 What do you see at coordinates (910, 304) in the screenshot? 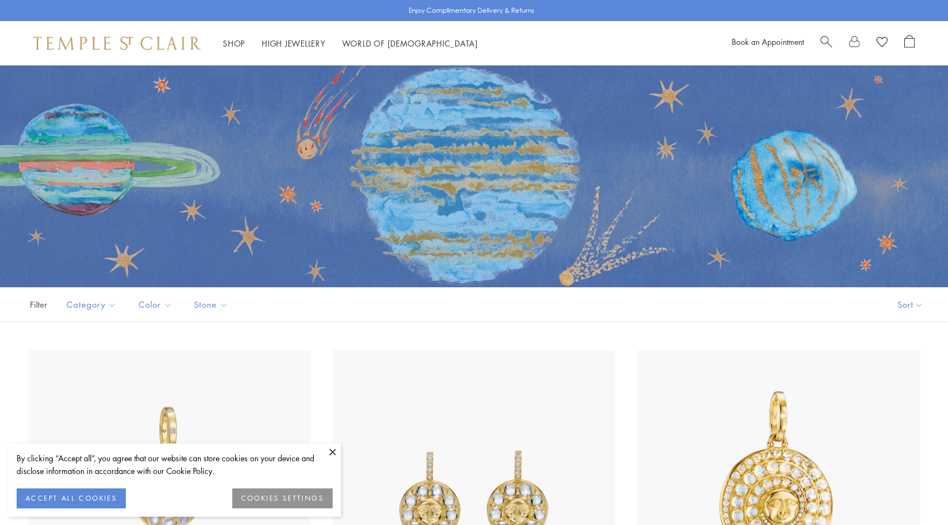
I see `button: Show sort by` at bounding box center [910, 304].